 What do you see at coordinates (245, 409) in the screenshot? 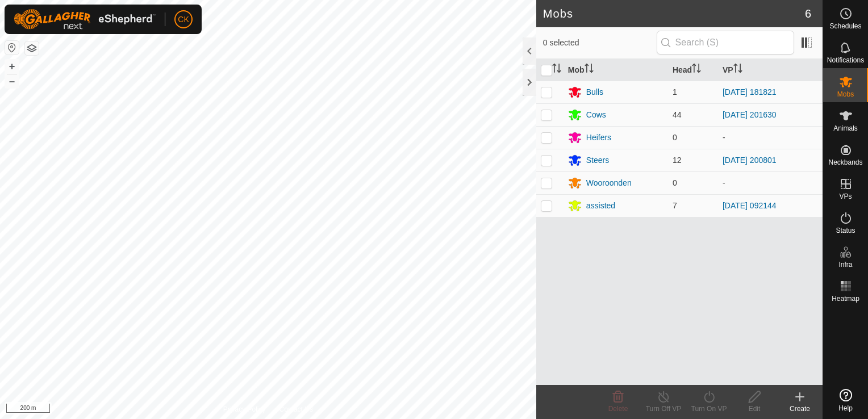
I see `a: Privacy Policy` at bounding box center [245, 409].